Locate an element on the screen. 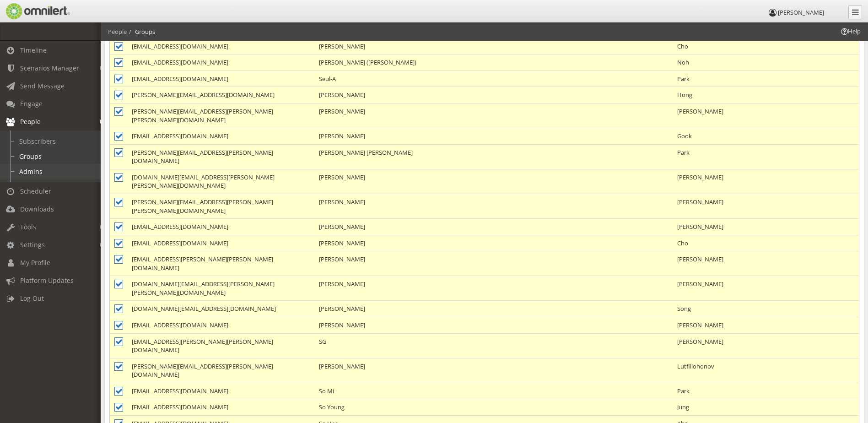  li: Groups is located at coordinates (141, 32).